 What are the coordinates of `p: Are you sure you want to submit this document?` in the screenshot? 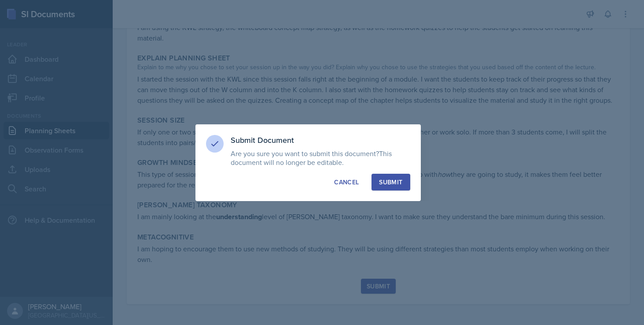 It's located at (321, 158).